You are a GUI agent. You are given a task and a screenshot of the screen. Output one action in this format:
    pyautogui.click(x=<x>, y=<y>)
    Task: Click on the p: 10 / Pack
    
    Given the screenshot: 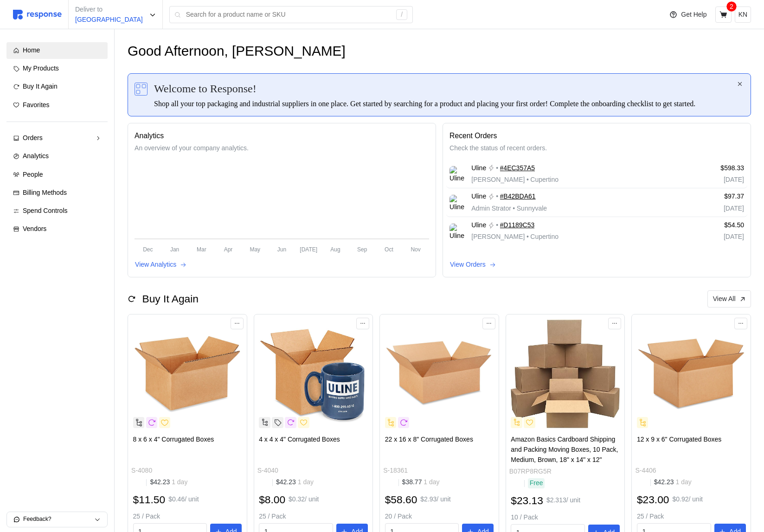 What is the action you would take?
    pyautogui.click(x=565, y=517)
    